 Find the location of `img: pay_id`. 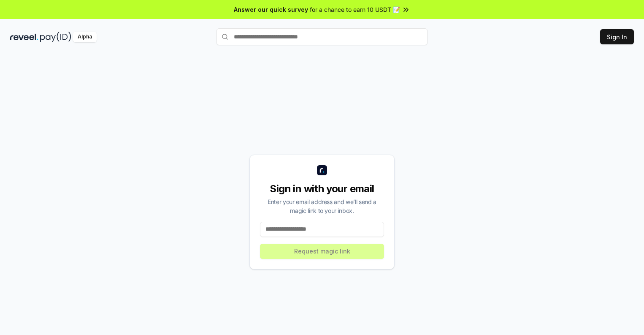

img: pay_id is located at coordinates (55, 36).